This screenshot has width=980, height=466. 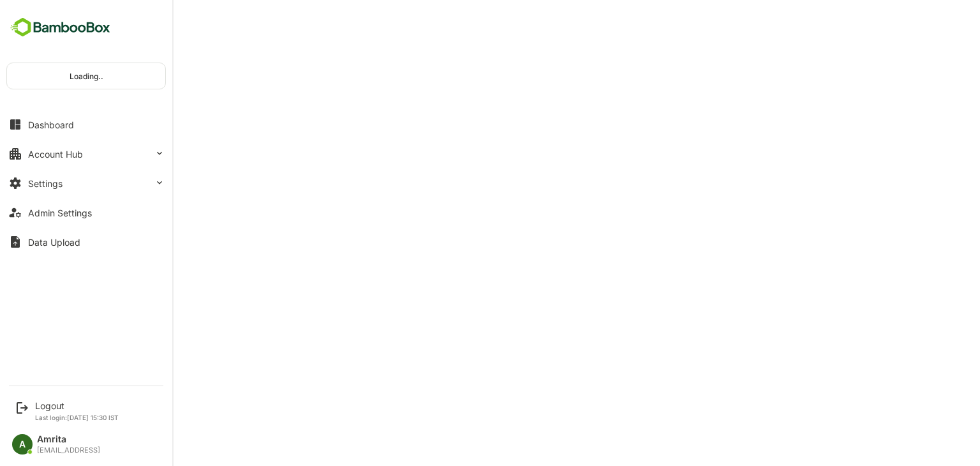 I want to click on button: Data Upload, so click(x=86, y=242).